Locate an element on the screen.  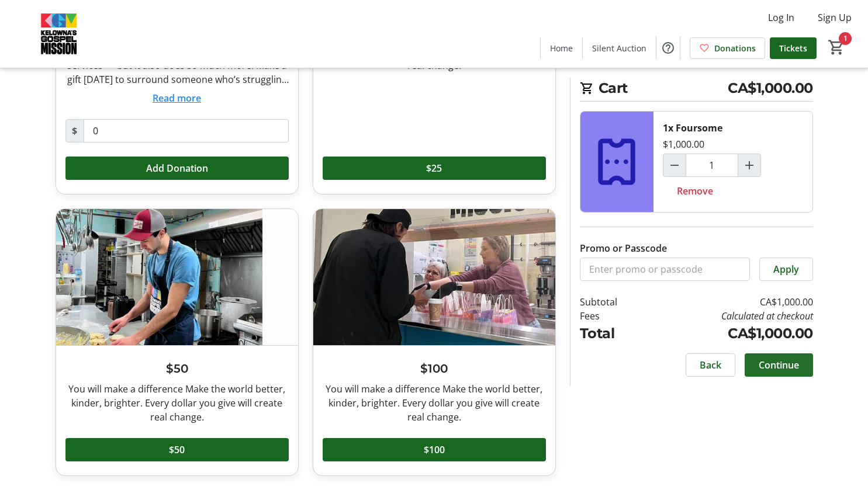
a: Tickets is located at coordinates (793, 48).